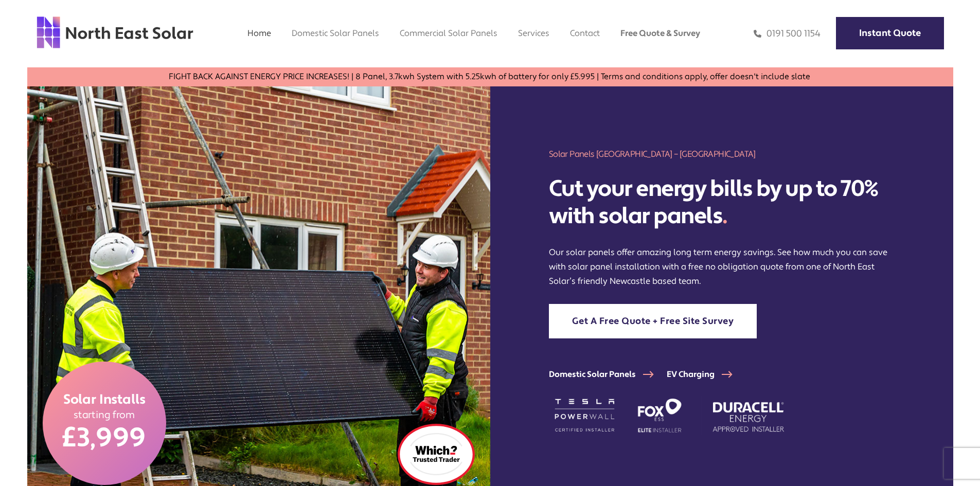 The image size is (980, 486). I want to click on a: Commercial Solar Panels, so click(448, 33).